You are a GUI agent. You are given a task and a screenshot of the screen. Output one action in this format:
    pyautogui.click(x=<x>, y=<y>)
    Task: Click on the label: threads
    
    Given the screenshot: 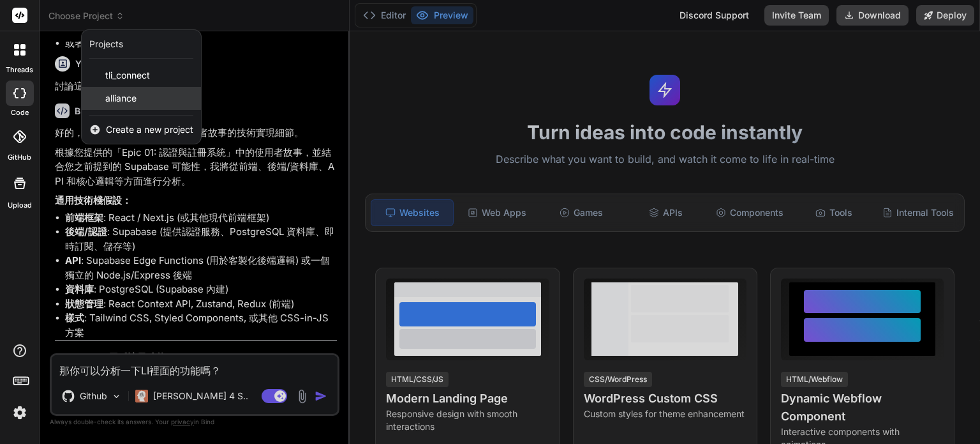 What is the action you would take?
    pyautogui.click(x=19, y=69)
    